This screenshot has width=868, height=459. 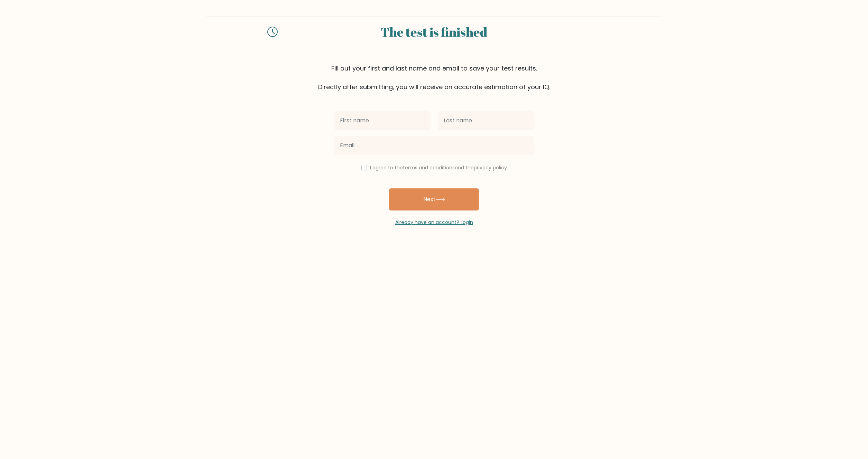 I want to click on input: Last name, so click(x=486, y=121).